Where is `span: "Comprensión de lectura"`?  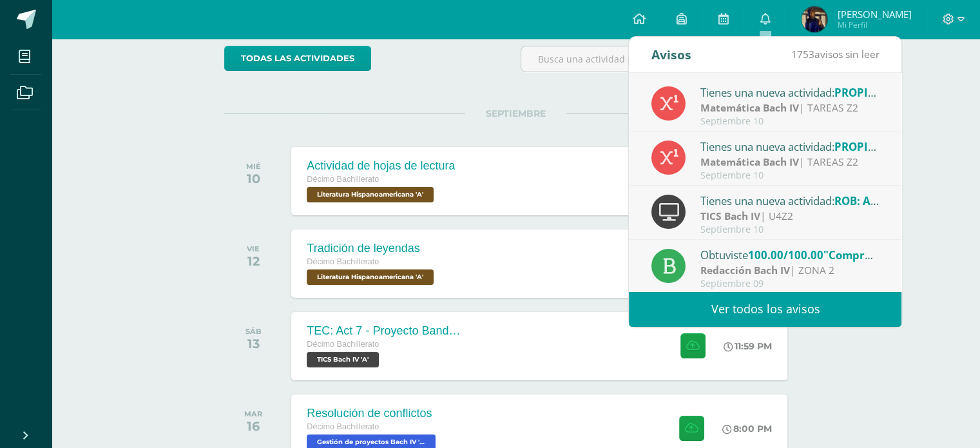
span: "Comprensión de lectura" is located at coordinates (893, 255).